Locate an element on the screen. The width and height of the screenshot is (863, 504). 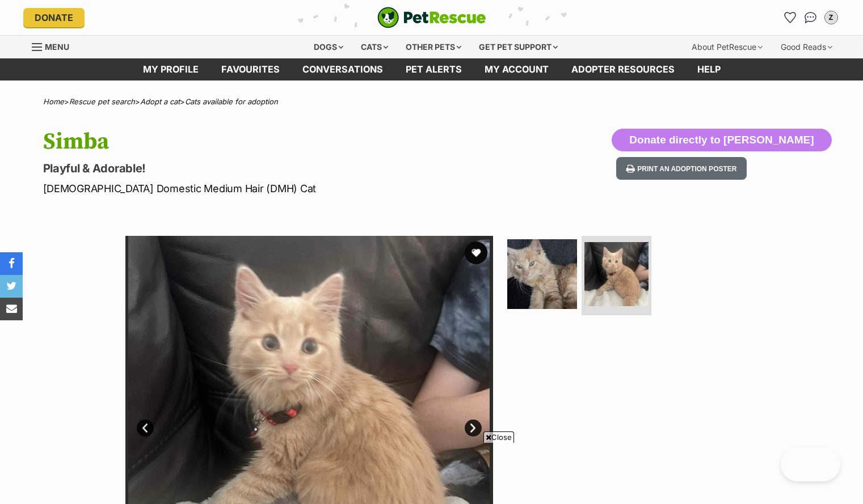
a: Donate is located at coordinates (54, 18).